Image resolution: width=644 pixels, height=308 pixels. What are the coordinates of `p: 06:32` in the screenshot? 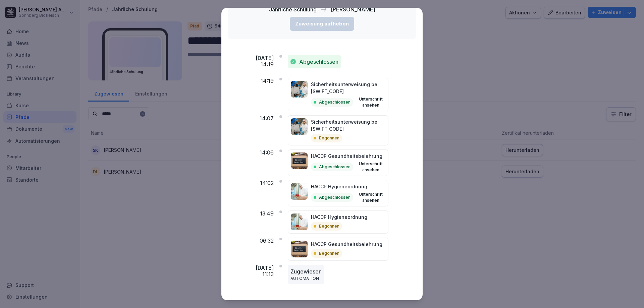 It's located at (267, 241).